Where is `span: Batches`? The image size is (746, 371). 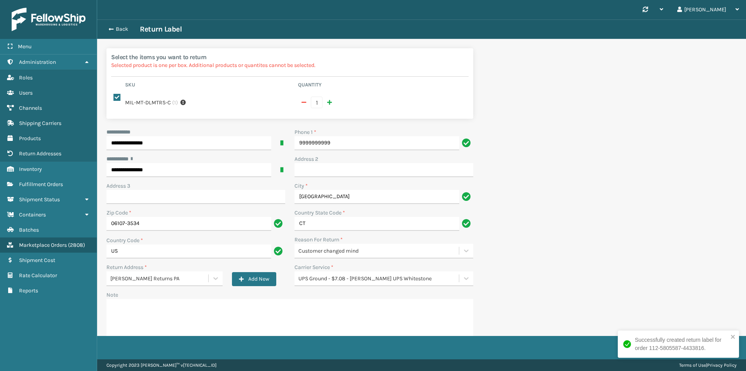 span: Batches is located at coordinates (29, 229).